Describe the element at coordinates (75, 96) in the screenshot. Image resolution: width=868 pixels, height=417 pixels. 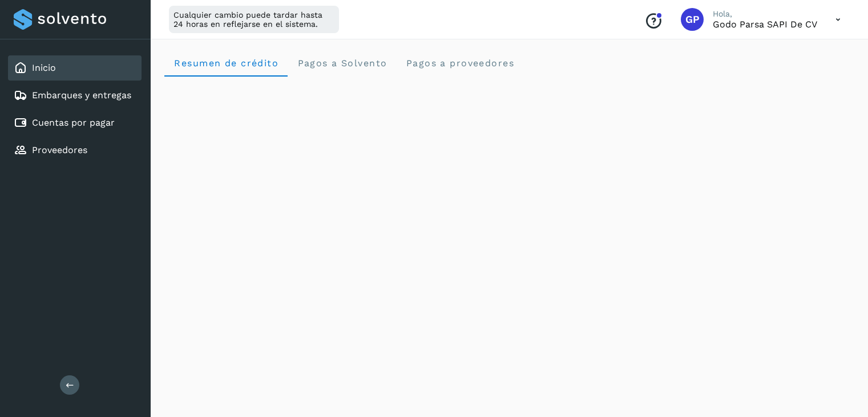
I see `div: Embarques y entregas` at that location.